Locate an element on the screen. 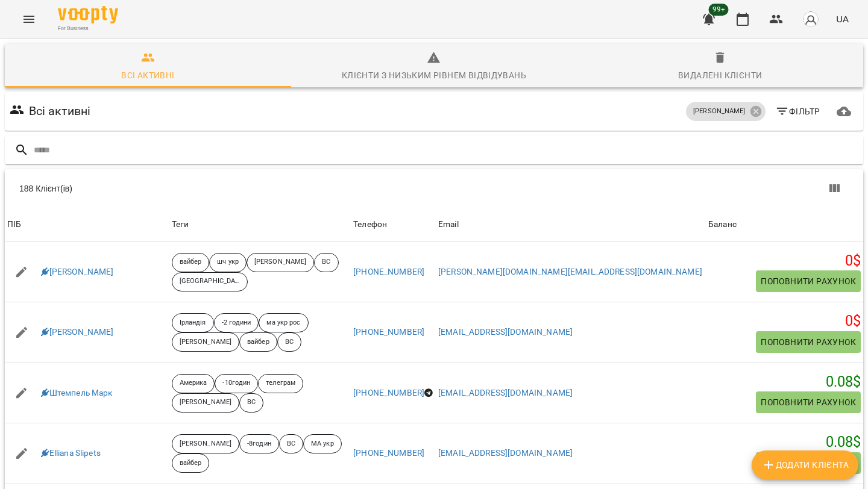 The image size is (868, 489). p: Америка is located at coordinates (194, 383).